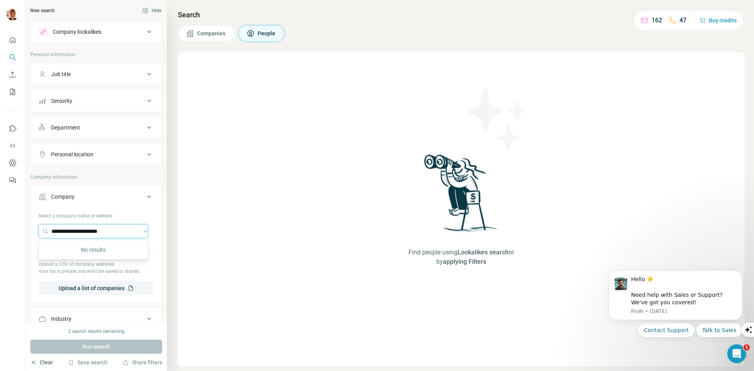 The image size is (754, 371). I want to click on button: Save search, so click(88, 363).